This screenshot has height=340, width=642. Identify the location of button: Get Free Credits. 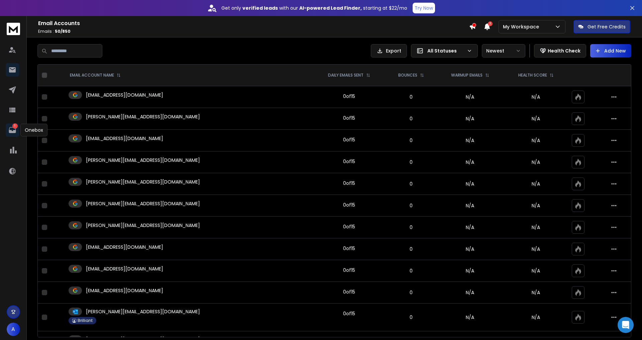
(602, 27).